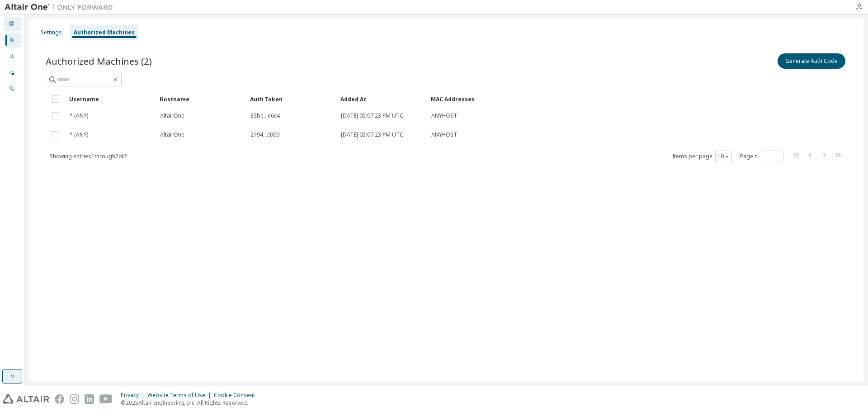  Describe the element at coordinates (12, 57) in the screenshot. I see `div: Company Profile` at that location.